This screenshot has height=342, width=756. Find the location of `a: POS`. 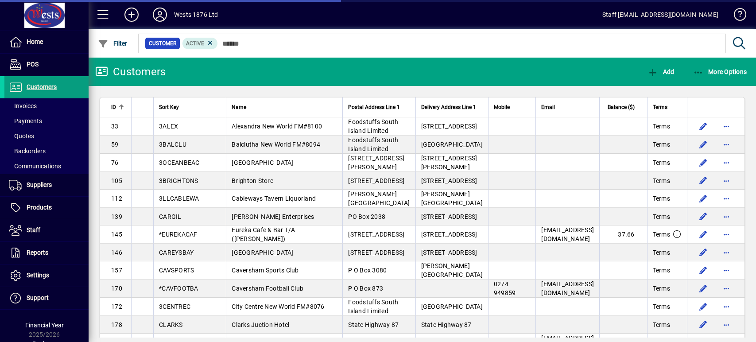

a: POS is located at coordinates (46, 65).